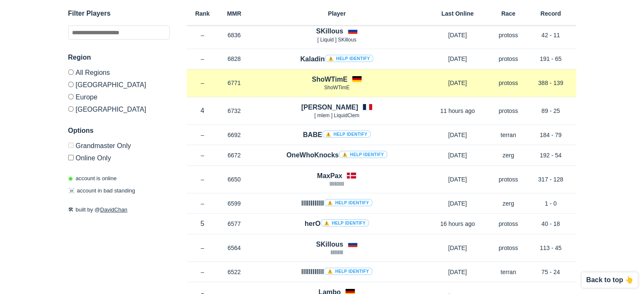  Describe the element at coordinates (337, 184) in the screenshot. I see `span: lllIlllIllIl` at that location.